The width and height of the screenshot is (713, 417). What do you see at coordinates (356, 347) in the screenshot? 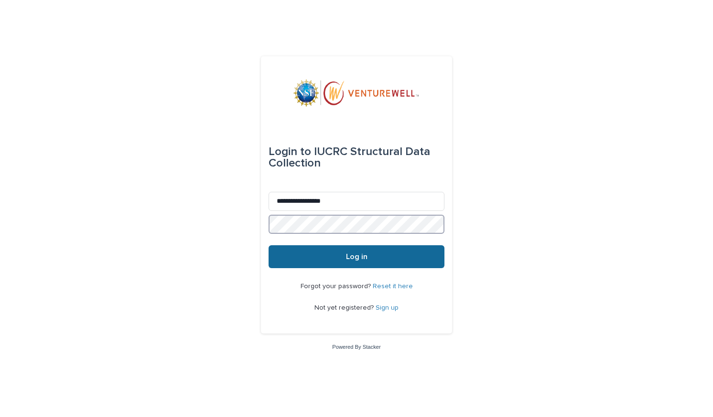
I see `a: Powered By Stacker` at bounding box center [356, 347].